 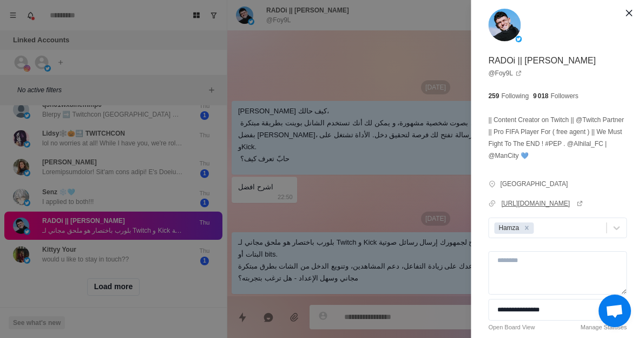 What do you see at coordinates (508, 227) in the screenshot?
I see `div: Hamza` at bounding box center [508, 227].